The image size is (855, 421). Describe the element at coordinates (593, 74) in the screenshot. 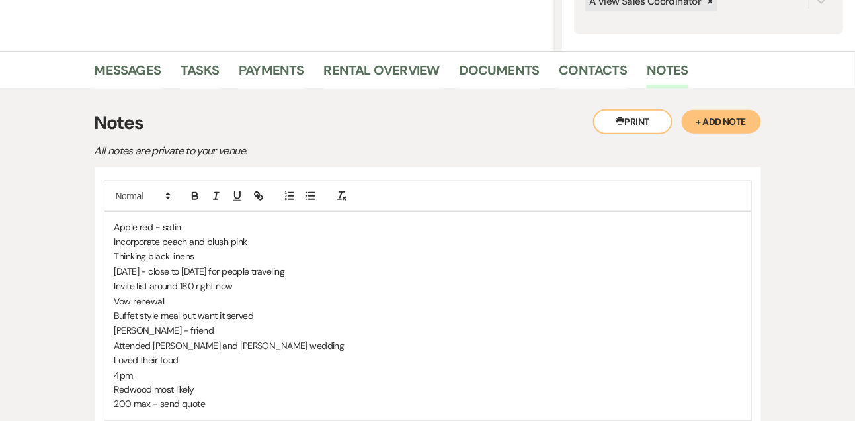

I see `a: Contacts` at that location.